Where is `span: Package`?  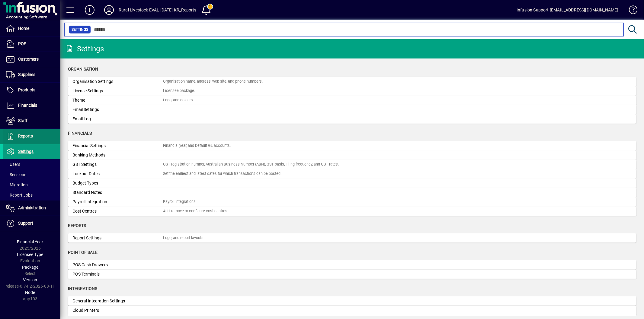 span: Package is located at coordinates (30, 267).